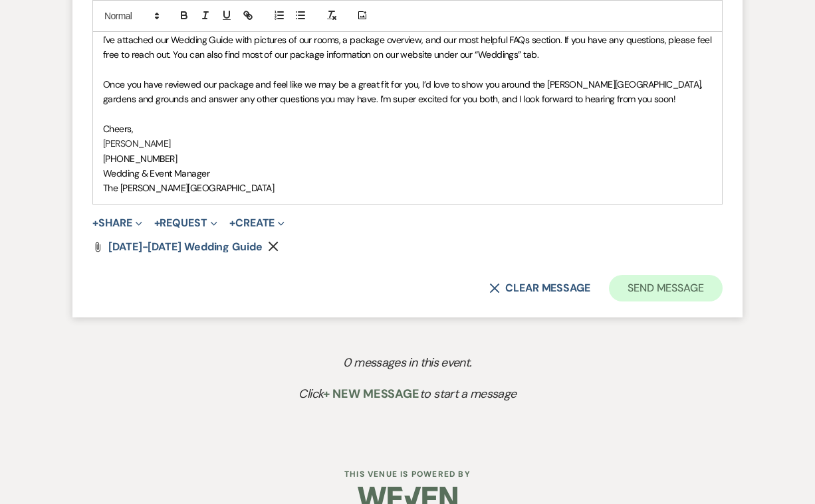 The width and height of the screenshot is (815, 504). I want to click on span: Cheers,, so click(117, 129).